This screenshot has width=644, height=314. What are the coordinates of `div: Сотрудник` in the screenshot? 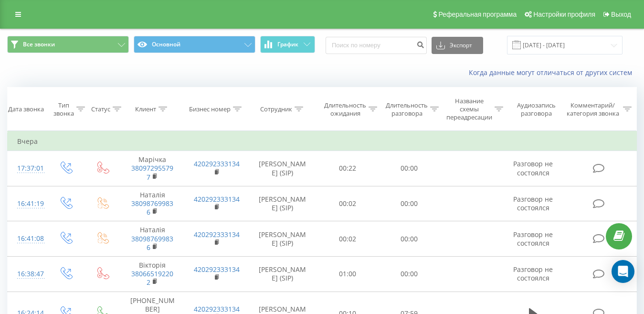 It's located at (276, 109).